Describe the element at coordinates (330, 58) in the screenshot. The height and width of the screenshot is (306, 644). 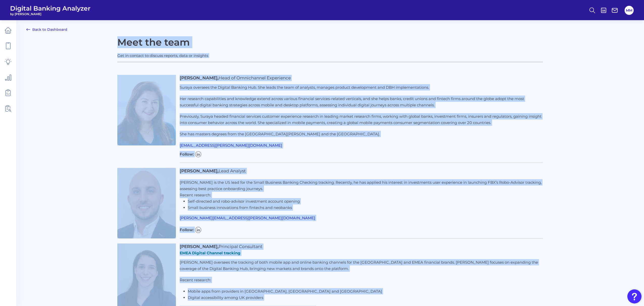
I see `div: Get in contact to discuss reports, data or insights` at that location.